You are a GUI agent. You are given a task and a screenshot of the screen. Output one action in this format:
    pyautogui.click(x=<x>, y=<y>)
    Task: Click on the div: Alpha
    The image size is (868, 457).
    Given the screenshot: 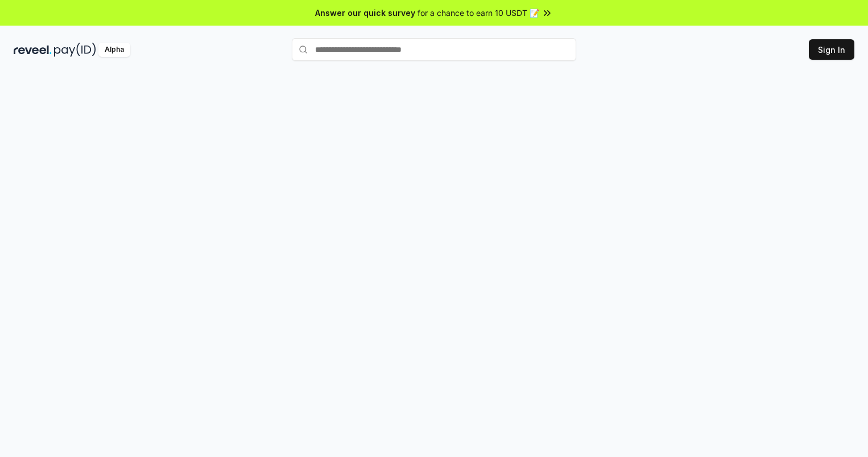 What is the action you would take?
    pyautogui.click(x=114, y=50)
    